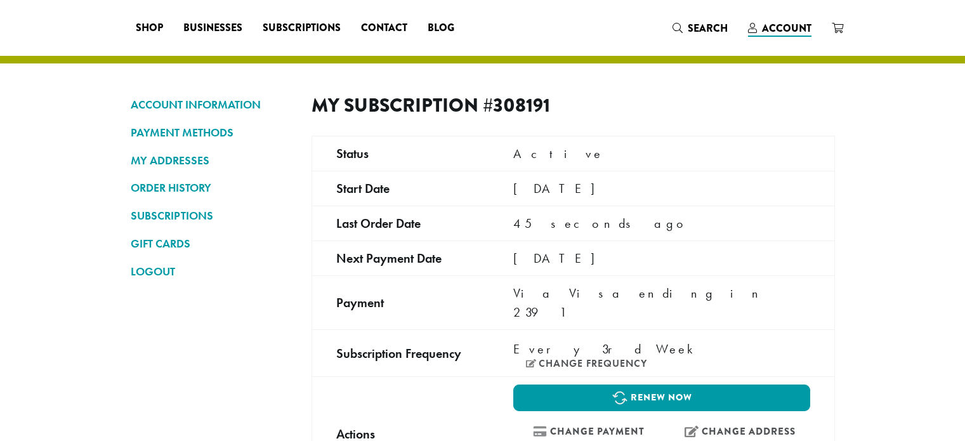 The width and height of the screenshot is (965, 441). What do you see at coordinates (780, 28) in the screenshot?
I see `a: Account` at bounding box center [780, 28].